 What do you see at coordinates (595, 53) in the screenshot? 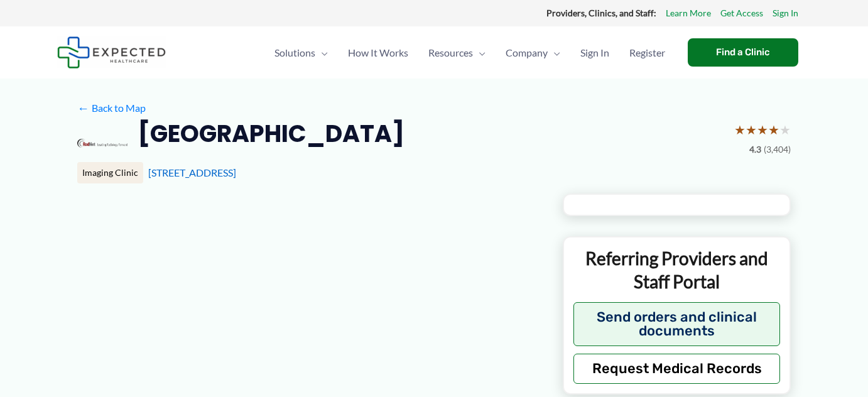
I see `span: Sign In` at bounding box center [595, 53].